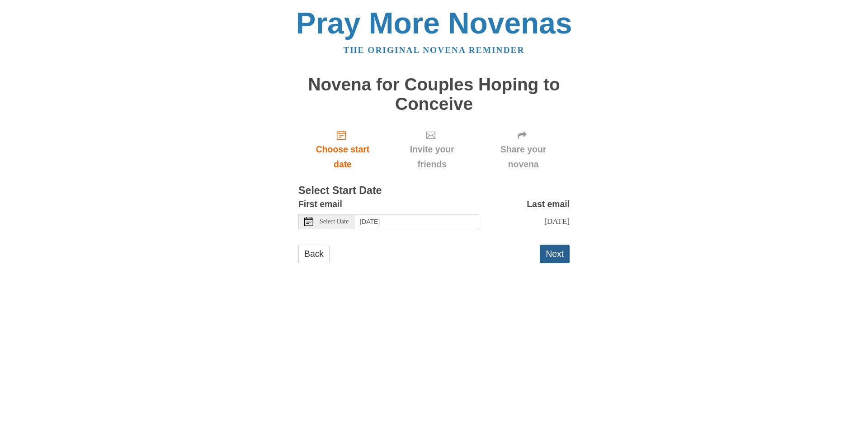 This screenshot has height=431, width=868. I want to click on button: Next, so click(555, 254).